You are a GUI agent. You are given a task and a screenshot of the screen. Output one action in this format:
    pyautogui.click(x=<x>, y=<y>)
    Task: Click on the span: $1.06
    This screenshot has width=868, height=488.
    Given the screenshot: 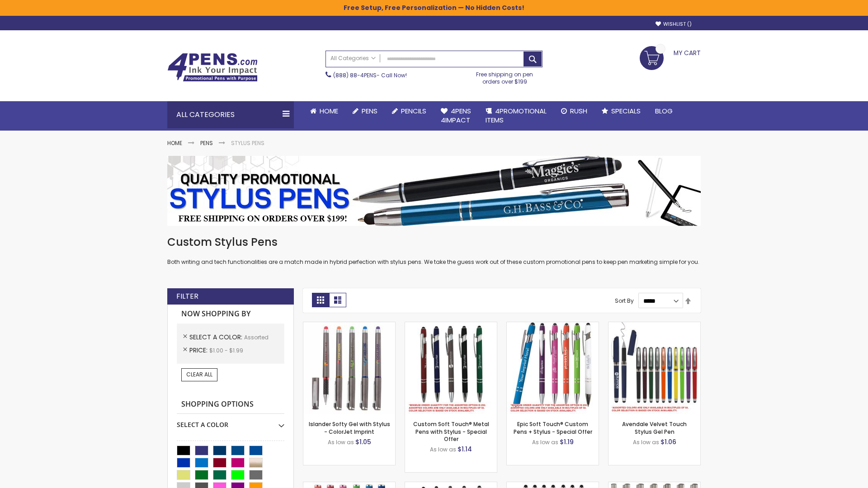 What is the action you would take?
    pyautogui.click(x=669, y=442)
    